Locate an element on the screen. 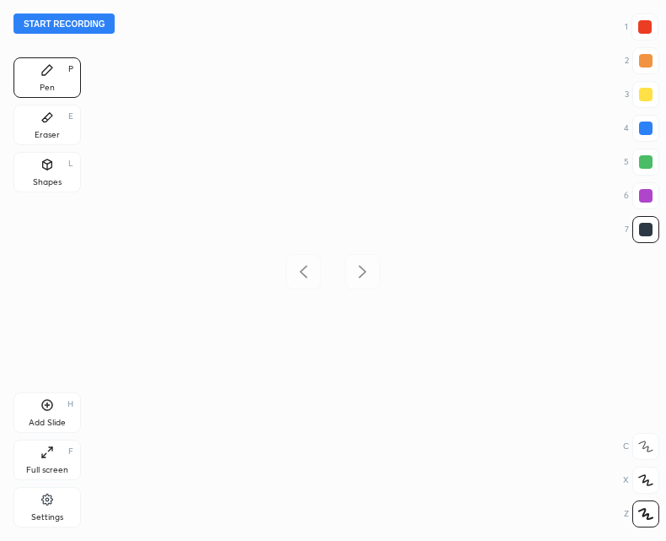 The height and width of the screenshot is (541, 666). div: 3 is located at coordinates (642, 94).